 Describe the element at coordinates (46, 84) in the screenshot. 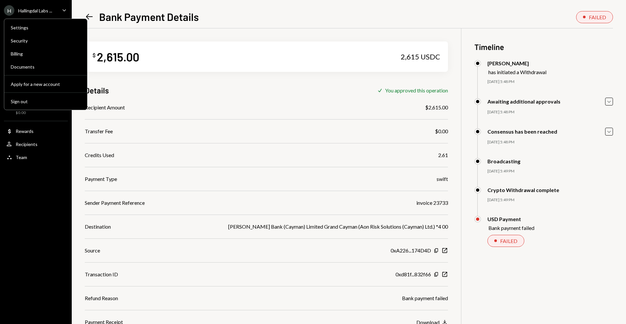

I see `button: Apply for a new account` at that location.